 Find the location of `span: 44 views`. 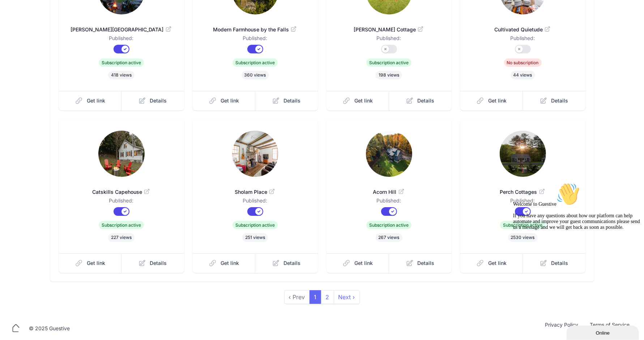

span: 44 views is located at coordinates (523, 75).